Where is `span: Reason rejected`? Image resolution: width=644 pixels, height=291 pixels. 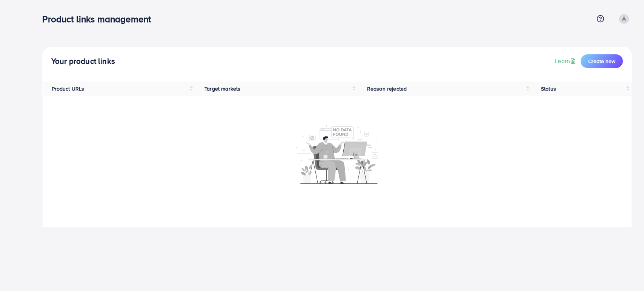
span: Reason rejected is located at coordinates (387, 89).